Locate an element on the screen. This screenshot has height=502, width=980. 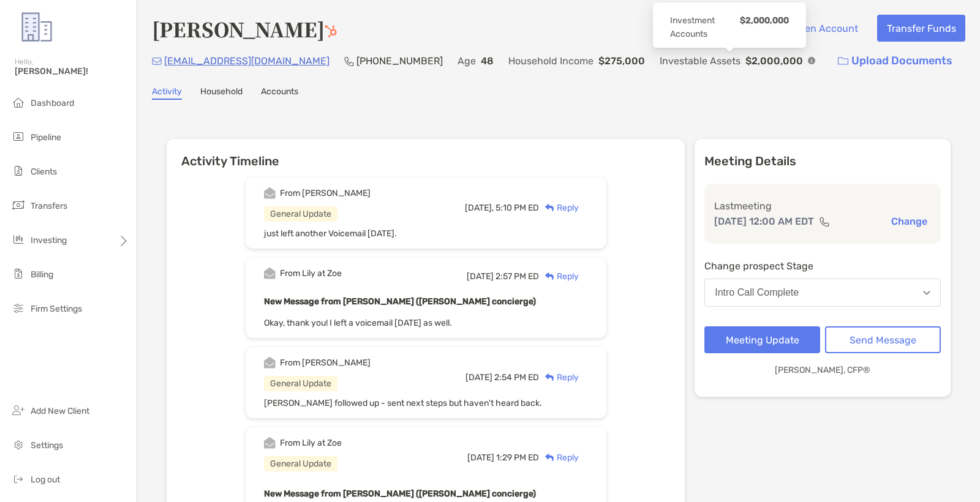
img: clients icon is located at coordinates (18, 171).